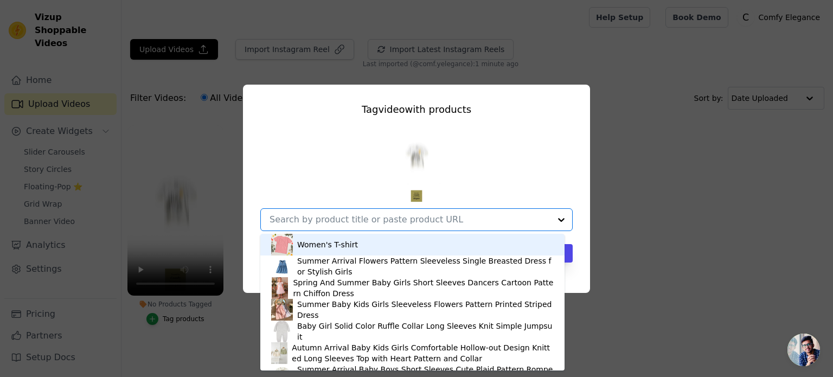 Image resolution: width=833 pixels, height=377 pixels. Describe the element at coordinates (416, 109) in the screenshot. I see `div: Tag video with products` at that location.